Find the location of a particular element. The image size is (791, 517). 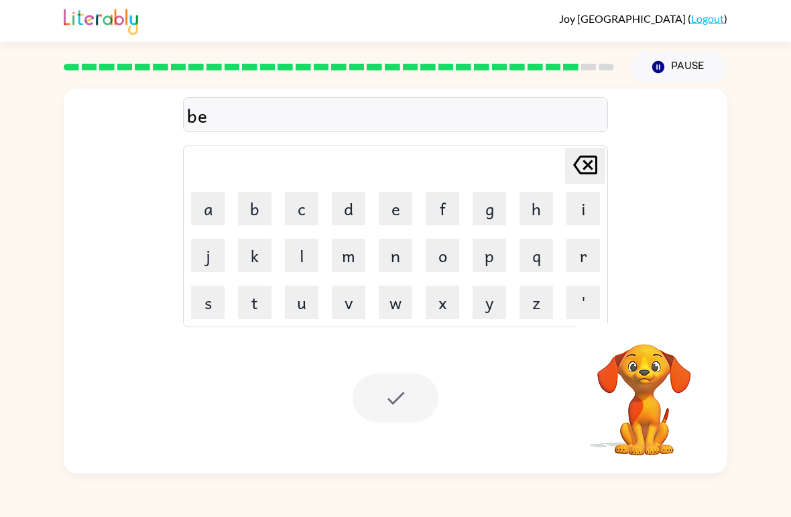

button: m is located at coordinates (349, 255).